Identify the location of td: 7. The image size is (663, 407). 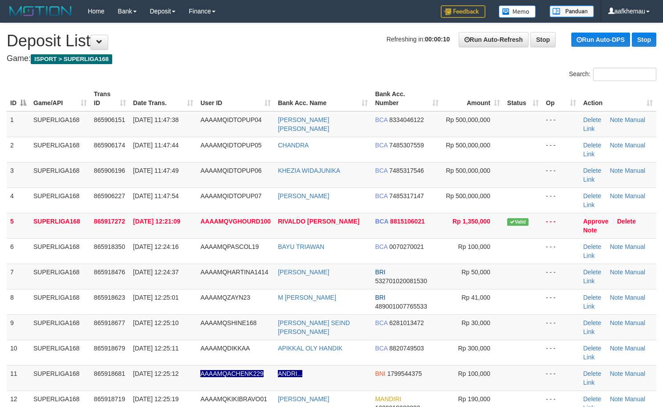
(18, 276).